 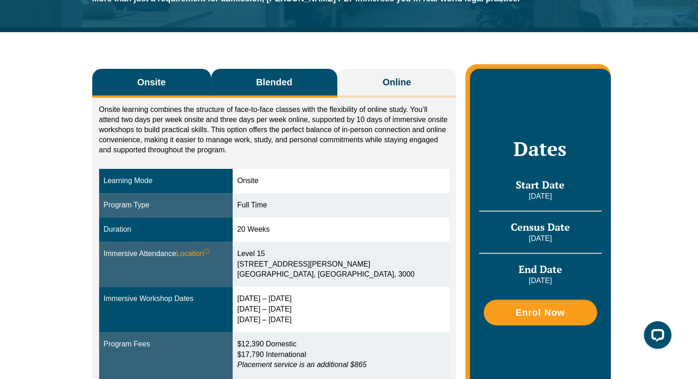 What do you see at coordinates (540, 312) in the screenshot?
I see `span: Enrol Now` at bounding box center [540, 312].